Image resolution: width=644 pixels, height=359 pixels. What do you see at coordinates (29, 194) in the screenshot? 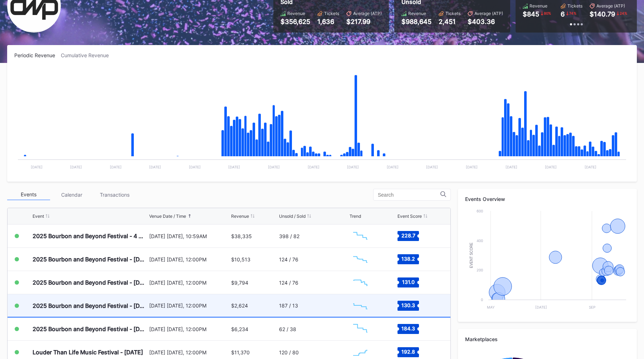
I see `div: Events` at bounding box center [29, 194].